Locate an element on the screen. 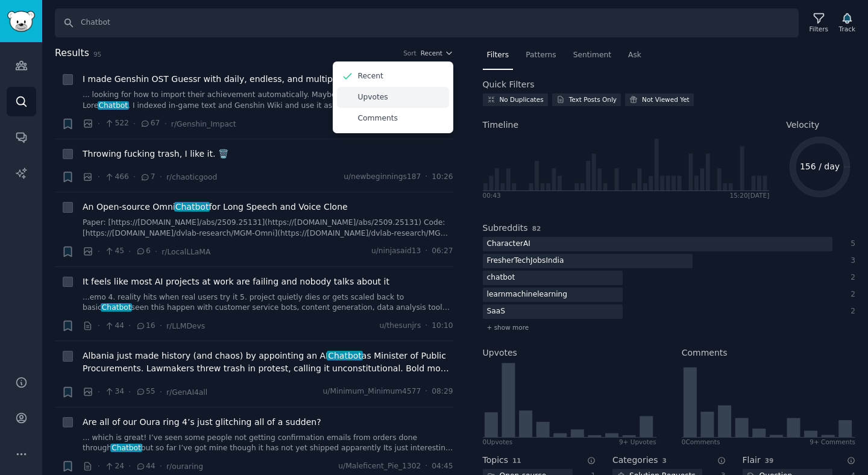 The height and width of the screenshot is (475, 868). p: Comments is located at coordinates (378, 119).